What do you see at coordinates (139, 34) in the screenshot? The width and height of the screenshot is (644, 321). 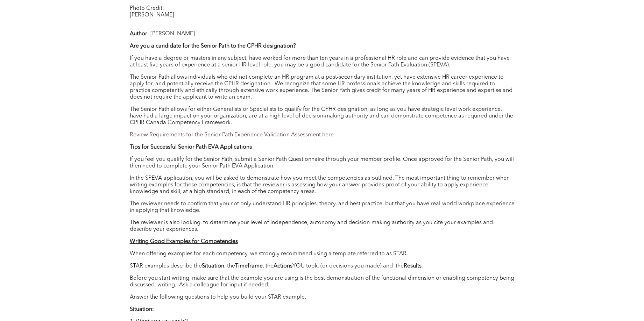 I see `b: Author` at bounding box center [139, 34].